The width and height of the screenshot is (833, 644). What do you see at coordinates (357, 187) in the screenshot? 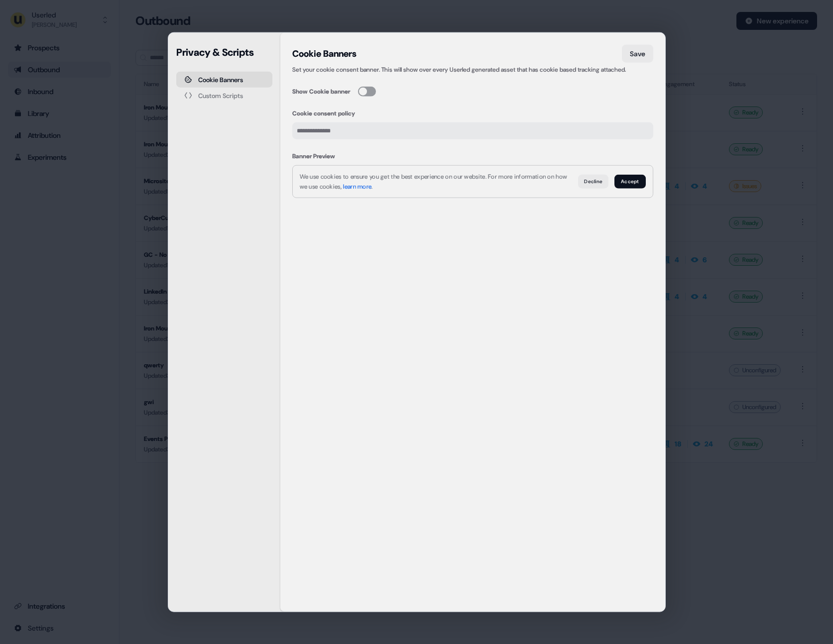
I see `a: learn more` at bounding box center [357, 187].